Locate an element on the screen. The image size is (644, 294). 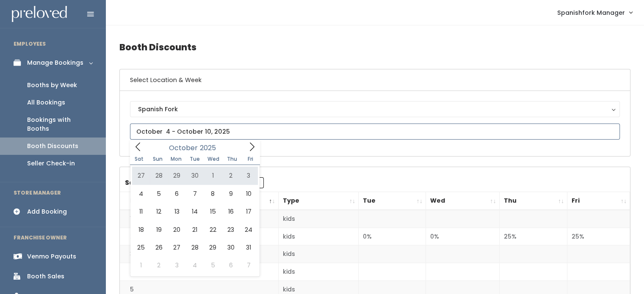
th: Fri: activate to sort column ascending is located at coordinates (599, 200).